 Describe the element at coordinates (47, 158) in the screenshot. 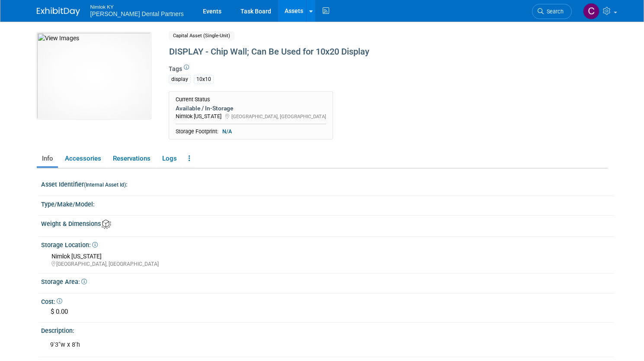

I see `a: Info` at that location.